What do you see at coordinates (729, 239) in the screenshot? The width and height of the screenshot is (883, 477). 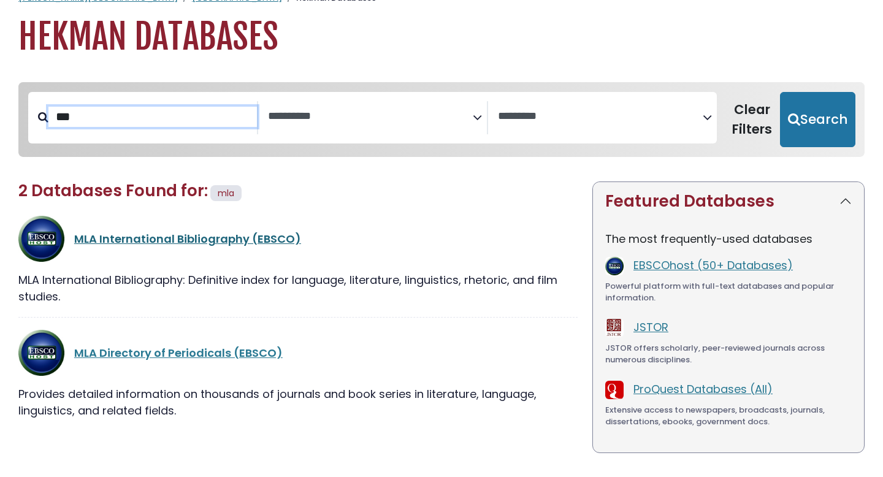 I see `p: The most frequently-used databases` at bounding box center [729, 239].